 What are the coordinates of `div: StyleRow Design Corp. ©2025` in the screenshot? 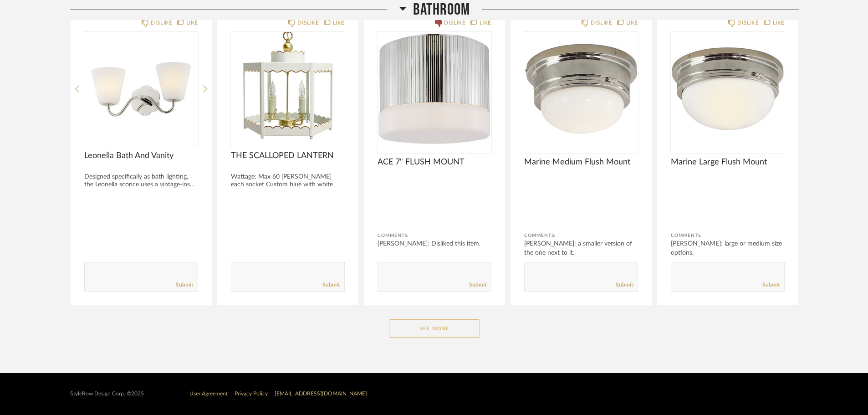 It's located at (107, 393).